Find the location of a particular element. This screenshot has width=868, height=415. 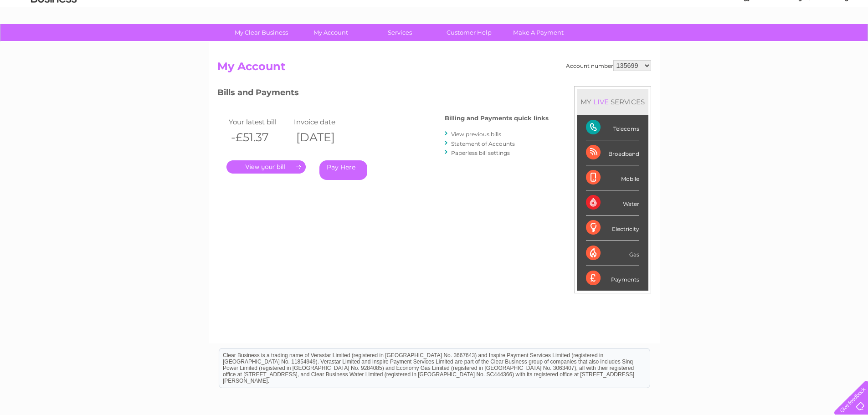

div: Payments is located at coordinates (612, 278).